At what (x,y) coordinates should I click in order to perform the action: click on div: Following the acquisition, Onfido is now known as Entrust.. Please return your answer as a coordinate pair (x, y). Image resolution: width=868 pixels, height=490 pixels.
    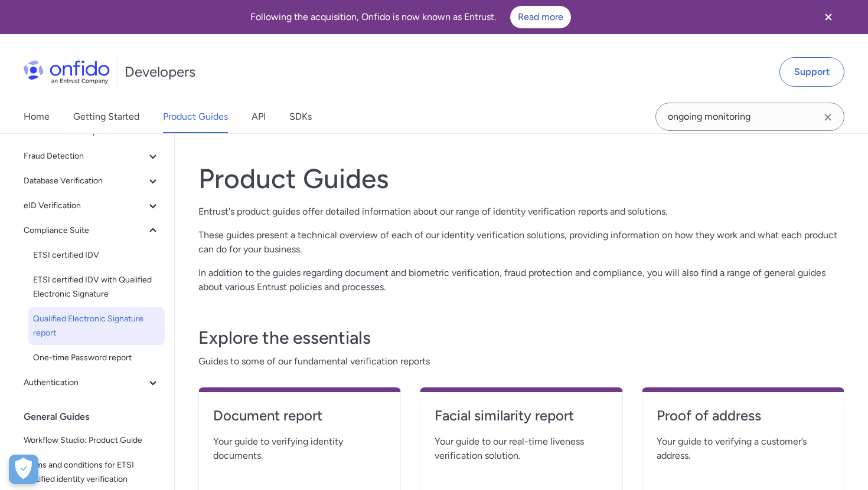
    Looking at the image, I should click on (411, 17).